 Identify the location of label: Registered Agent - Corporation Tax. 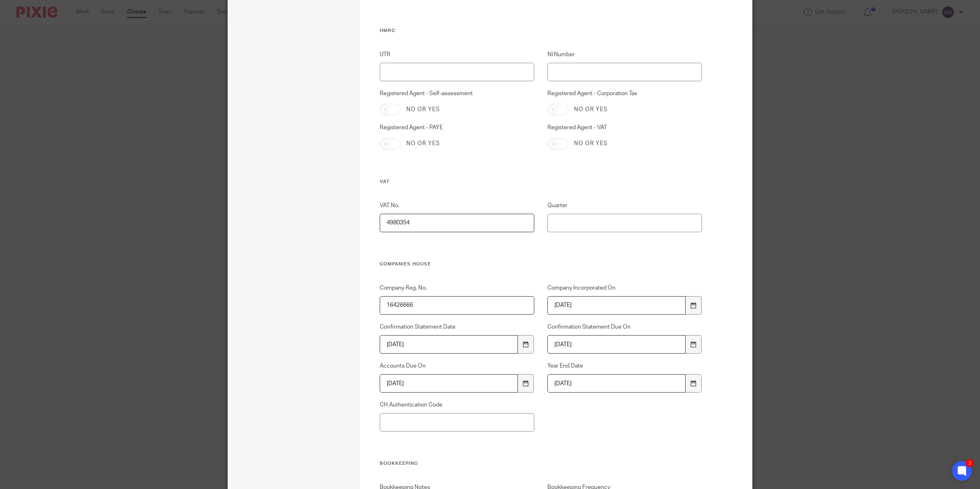
(625, 93).